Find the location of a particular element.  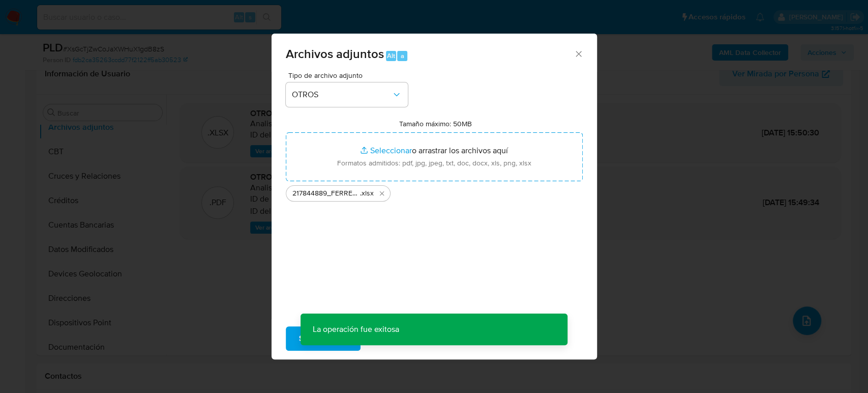

button: OTROS is located at coordinates (347, 95).